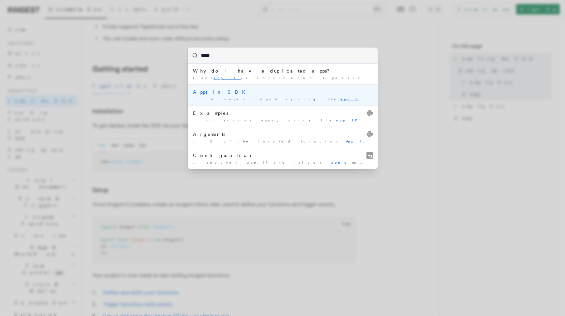  Describe the element at coordinates (283, 141) in the screenshot. I see `div: … ID of the invoked function. of the invoked …` at that location.